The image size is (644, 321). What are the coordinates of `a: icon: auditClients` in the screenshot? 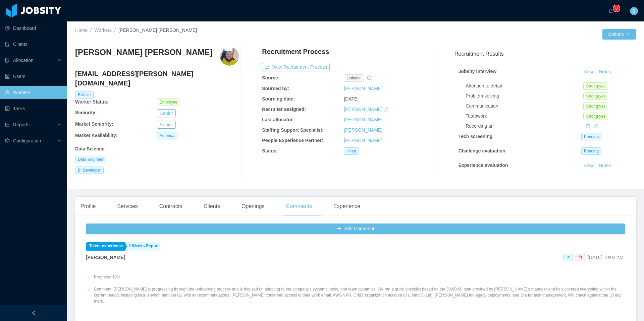 It's located at (33, 44).